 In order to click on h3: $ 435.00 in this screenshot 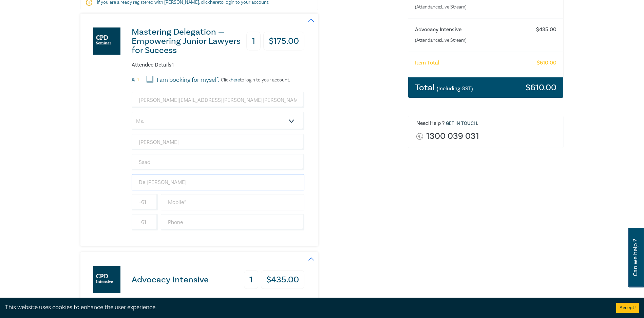, I will do `click(283, 280)`.